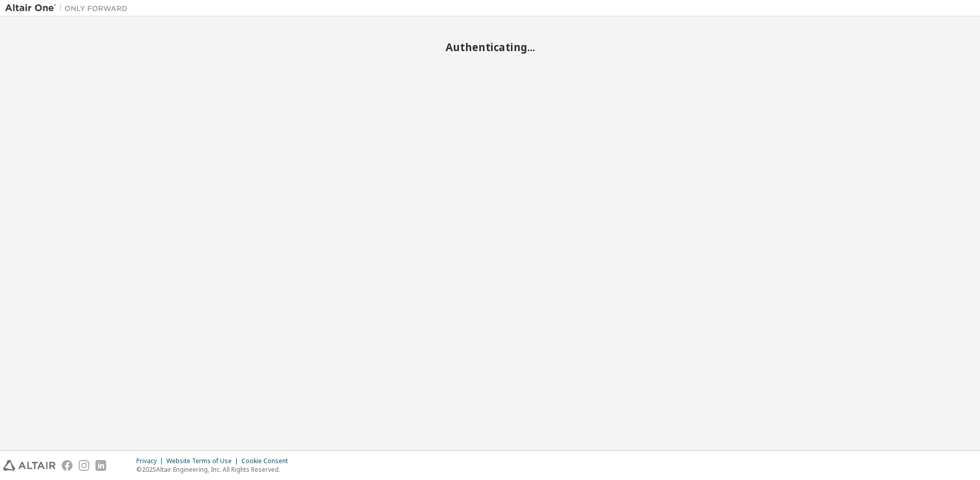 This screenshot has width=980, height=480. Describe the element at coordinates (151, 461) in the screenshot. I see `div: Privacy` at that location.